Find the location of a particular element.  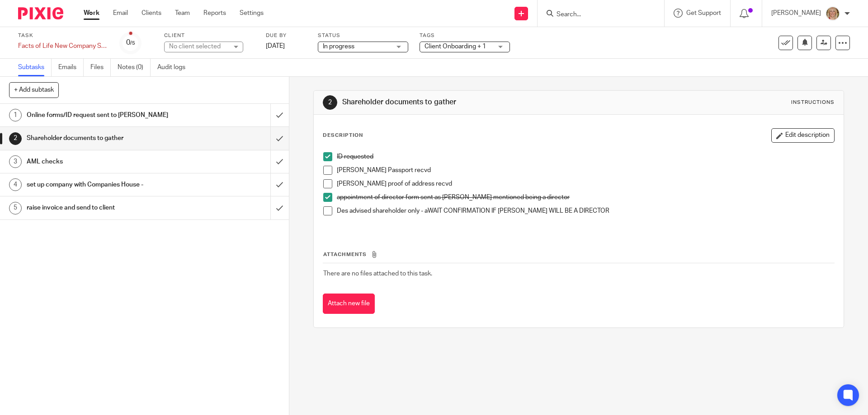

div: 3 is located at coordinates (15, 162).